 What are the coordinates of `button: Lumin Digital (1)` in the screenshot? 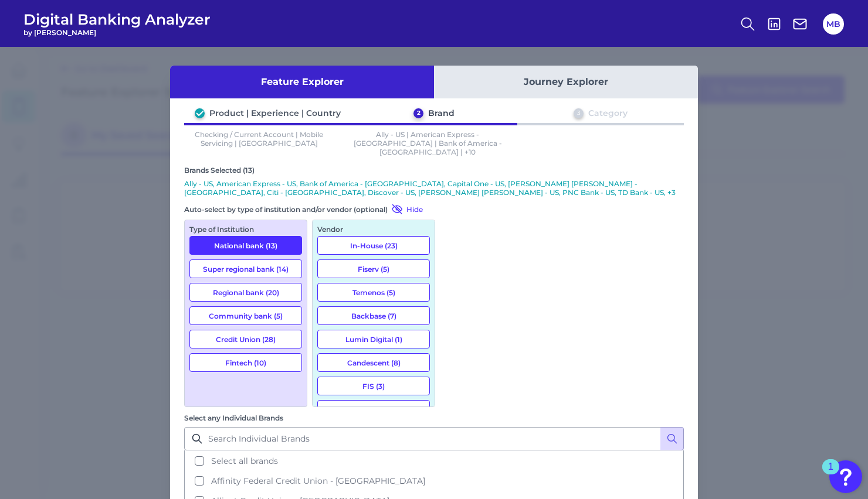 It's located at (373, 339).